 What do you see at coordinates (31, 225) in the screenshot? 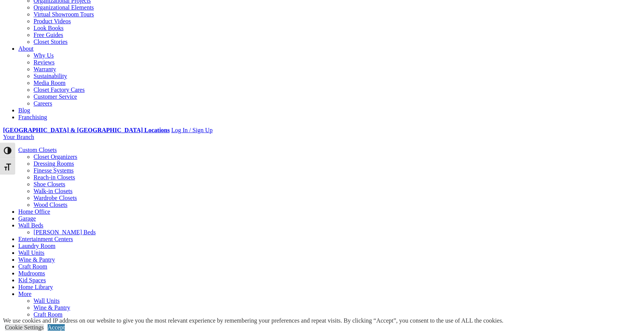
I see `a: Wall Beds` at bounding box center [31, 225].